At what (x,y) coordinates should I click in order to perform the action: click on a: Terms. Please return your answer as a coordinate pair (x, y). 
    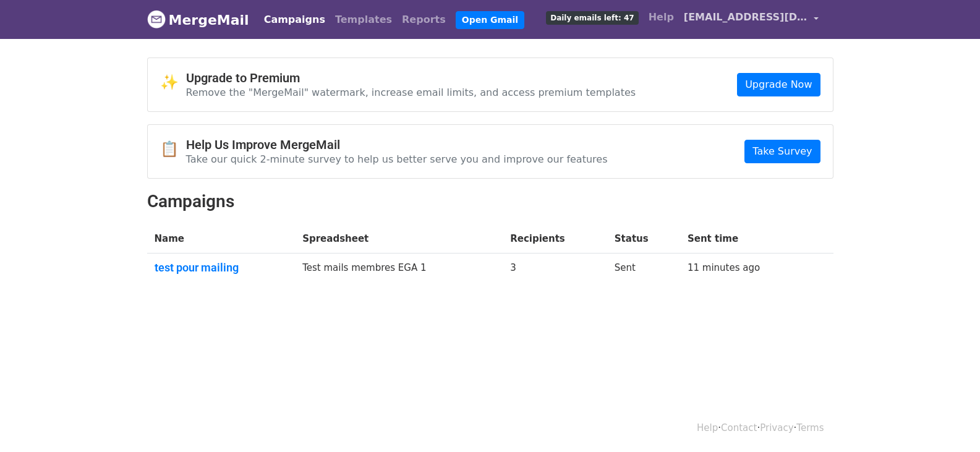
    Looking at the image, I should click on (810, 428).